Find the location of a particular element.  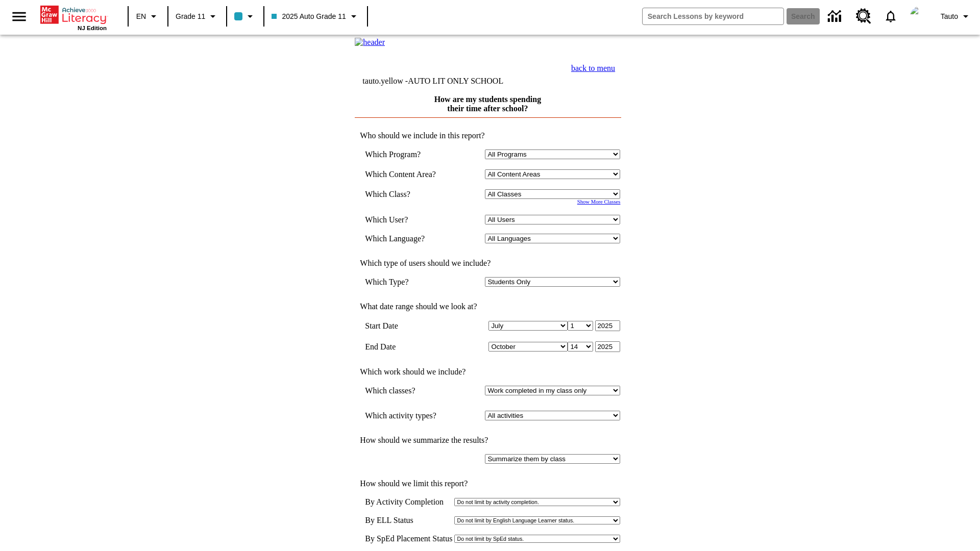

td: End Date is located at coordinates (408, 347).